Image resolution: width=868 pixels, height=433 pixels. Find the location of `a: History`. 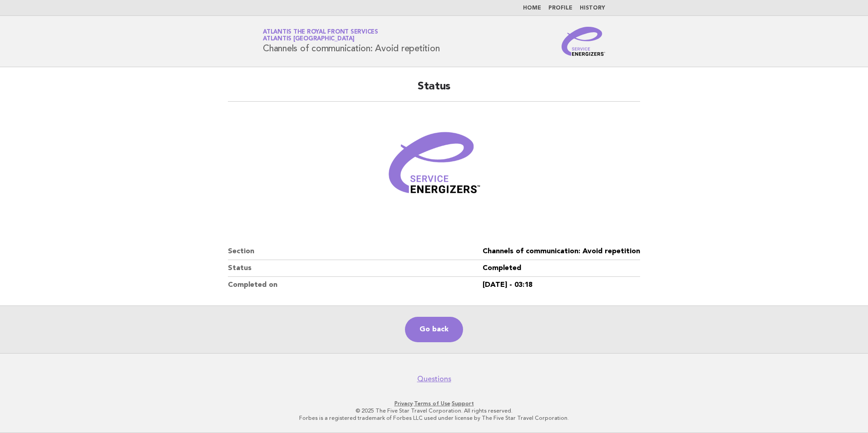

a: History is located at coordinates (593, 8).